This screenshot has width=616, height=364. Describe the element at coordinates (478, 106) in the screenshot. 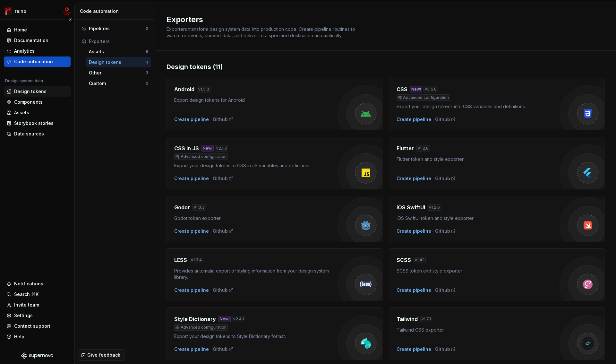

I see `div: Export your design tokens into CSS variables and definitions.` at that location.